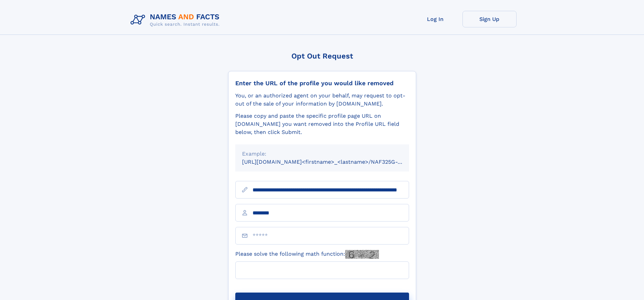  What do you see at coordinates (489, 19) in the screenshot?
I see `a: Sign Up` at bounding box center [489, 19].